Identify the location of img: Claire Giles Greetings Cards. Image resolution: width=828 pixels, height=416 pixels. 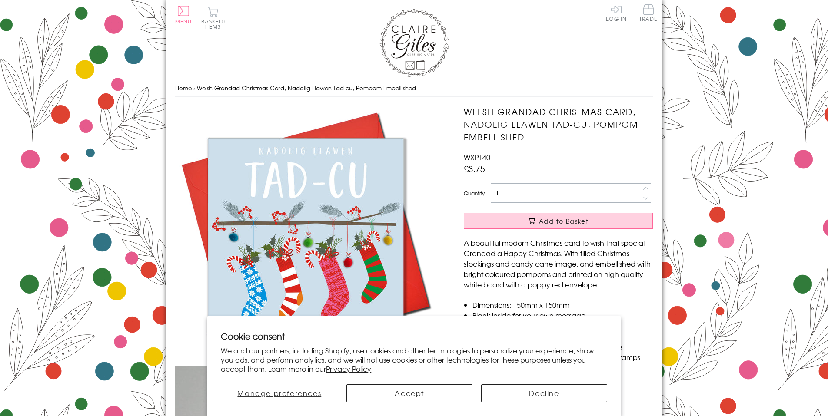
(414, 43).